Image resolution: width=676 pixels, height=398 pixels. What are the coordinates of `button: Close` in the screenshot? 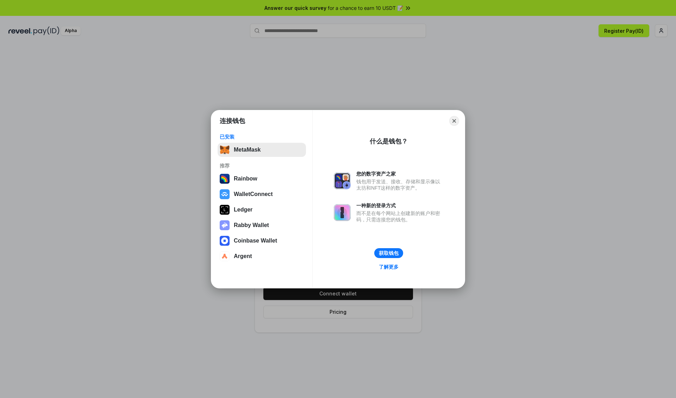 It's located at (454, 121).